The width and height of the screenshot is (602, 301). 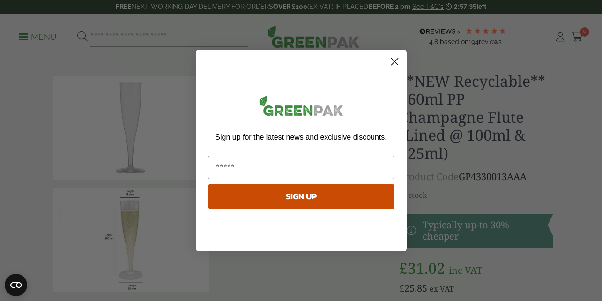 I want to click on button: Open CMP widget, so click(x=16, y=285).